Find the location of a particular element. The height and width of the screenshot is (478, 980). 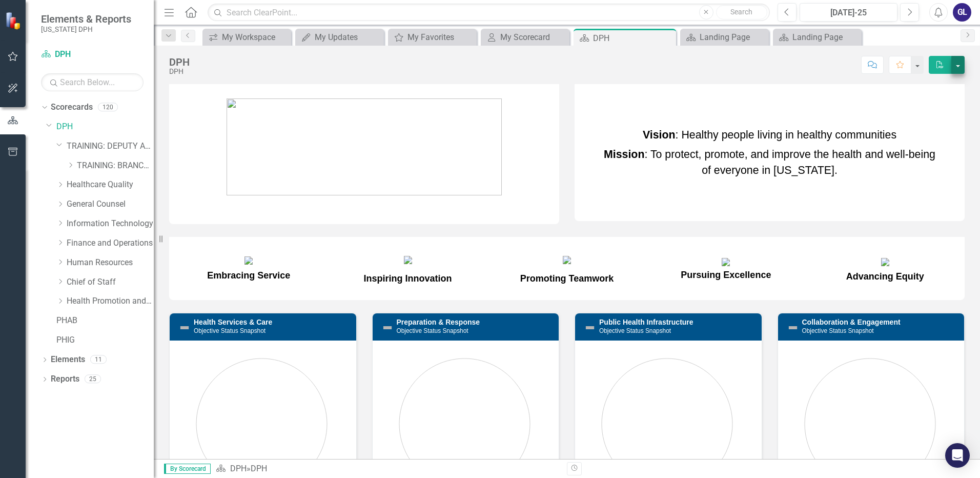

a: My Updates is located at coordinates (340, 37).